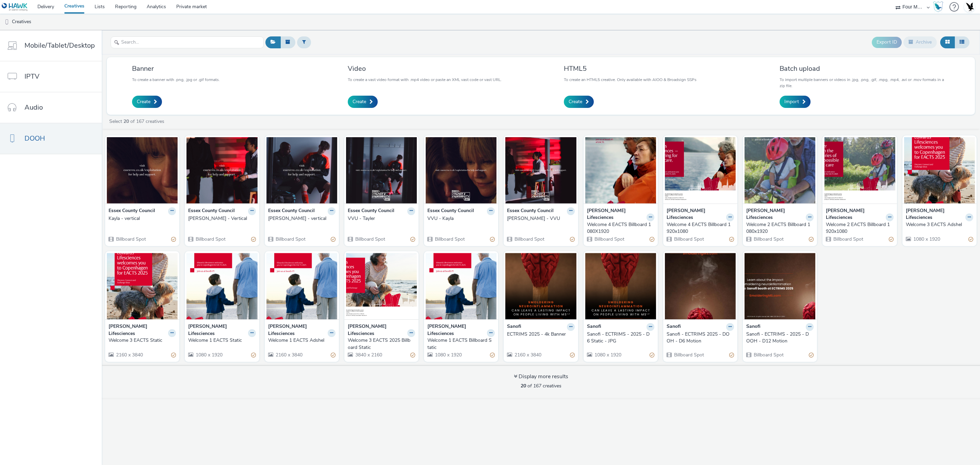  I want to click on a: Welcome 3 EACTS 2025 Billboard Static, so click(382, 344).